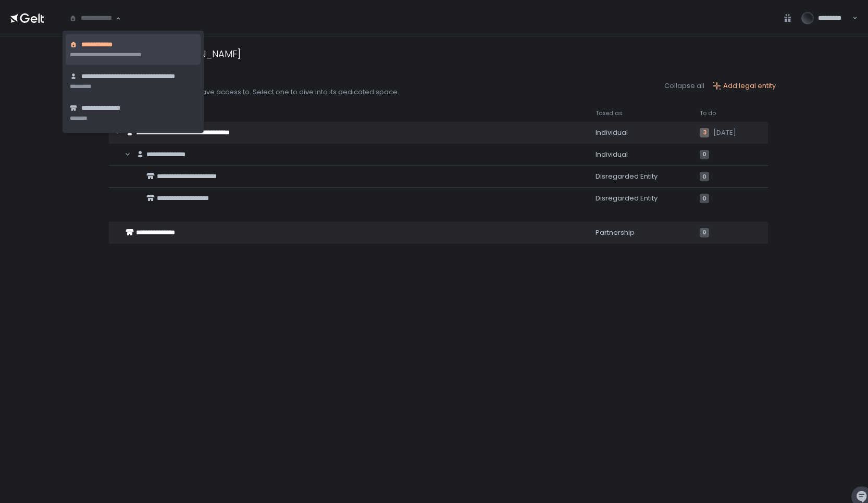 This screenshot has width=868, height=503. Describe the element at coordinates (642, 233) in the screenshot. I see `div: Partnership` at that location.